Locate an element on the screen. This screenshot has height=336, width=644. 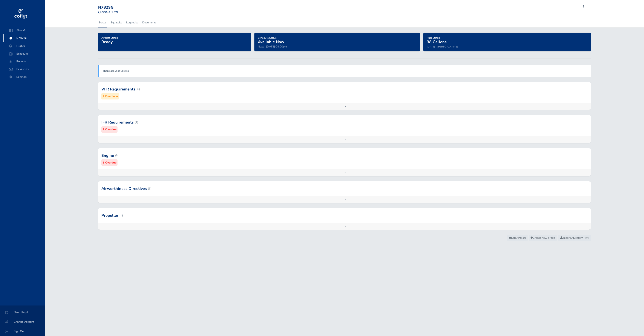
span: Change Account is located at coordinates (23, 322).